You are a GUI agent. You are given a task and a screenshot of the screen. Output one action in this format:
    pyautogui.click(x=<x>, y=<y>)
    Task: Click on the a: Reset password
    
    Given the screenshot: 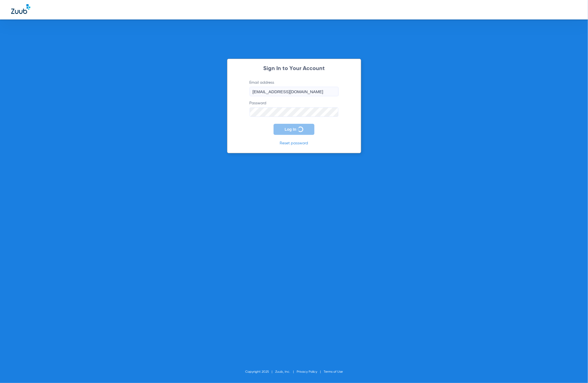 What is the action you would take?
    pyautogui.click(x=294, y=143)
    